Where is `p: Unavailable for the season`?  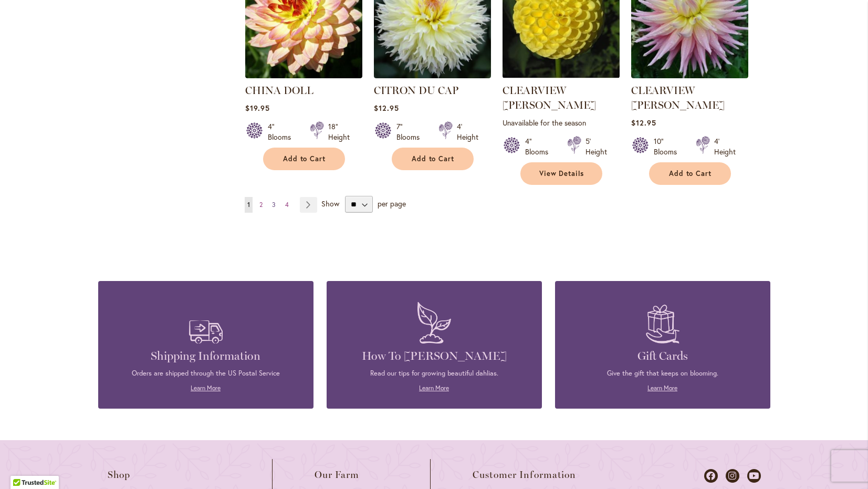
p: Unavailable for the season is located at coordinates (561, 123).